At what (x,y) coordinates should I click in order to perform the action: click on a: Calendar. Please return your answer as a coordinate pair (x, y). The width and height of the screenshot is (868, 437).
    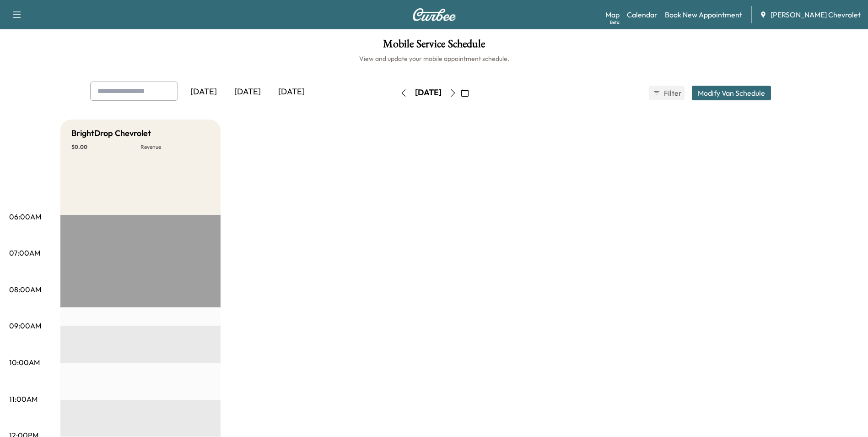
    Looking at the image, I should click on (642, 15).